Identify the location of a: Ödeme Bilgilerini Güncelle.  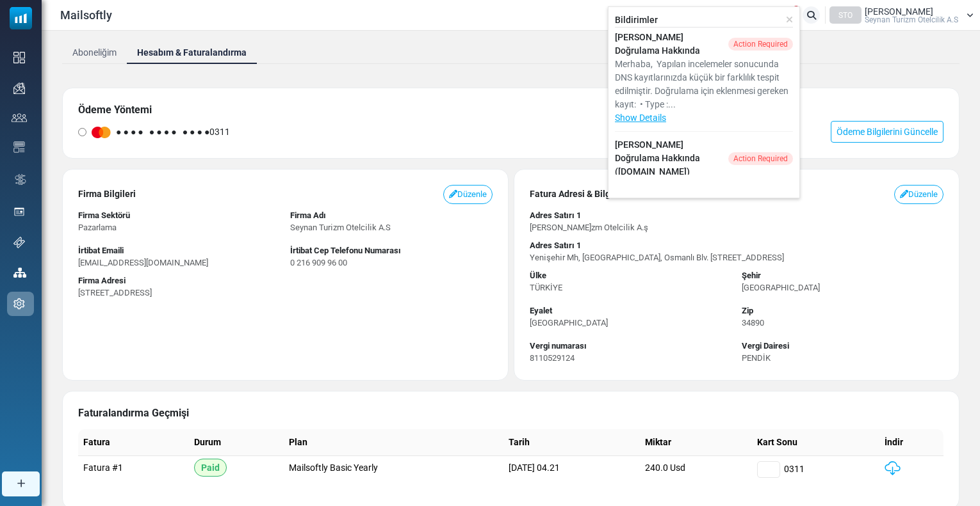
(887, 132).